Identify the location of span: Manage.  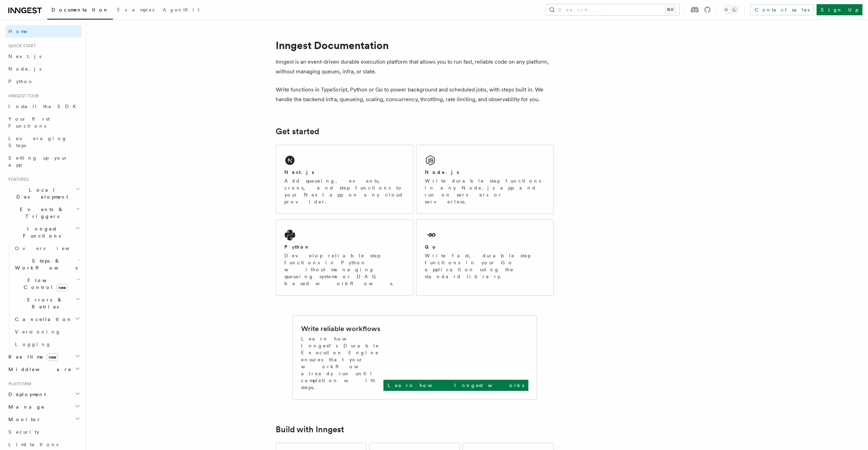
(26, 407).